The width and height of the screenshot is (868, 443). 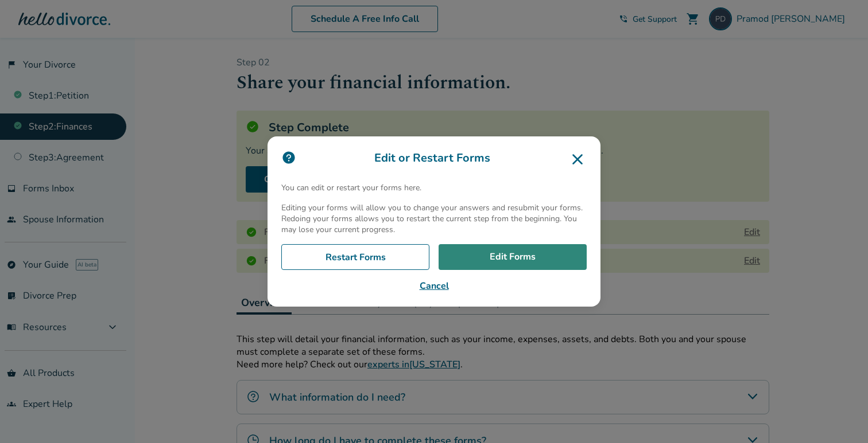 I want to click on h3: Edit or Restart Forms, so click(x=434, y=159).